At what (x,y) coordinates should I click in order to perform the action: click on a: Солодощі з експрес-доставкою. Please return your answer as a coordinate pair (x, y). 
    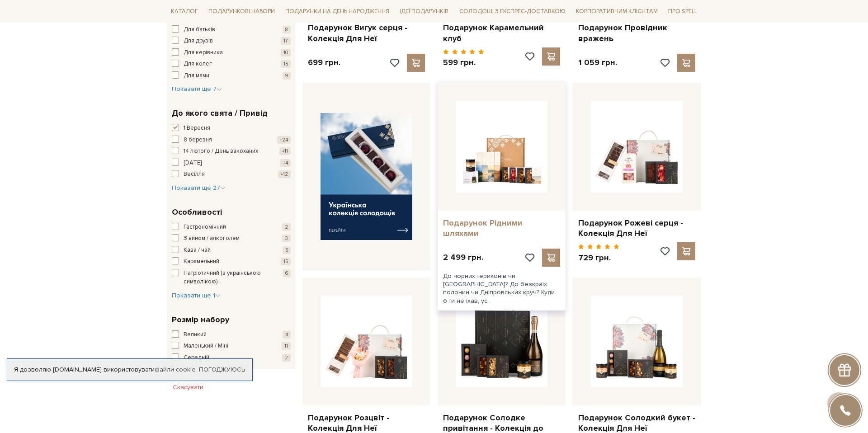
    Looking at the image, I should click on (512, 11).